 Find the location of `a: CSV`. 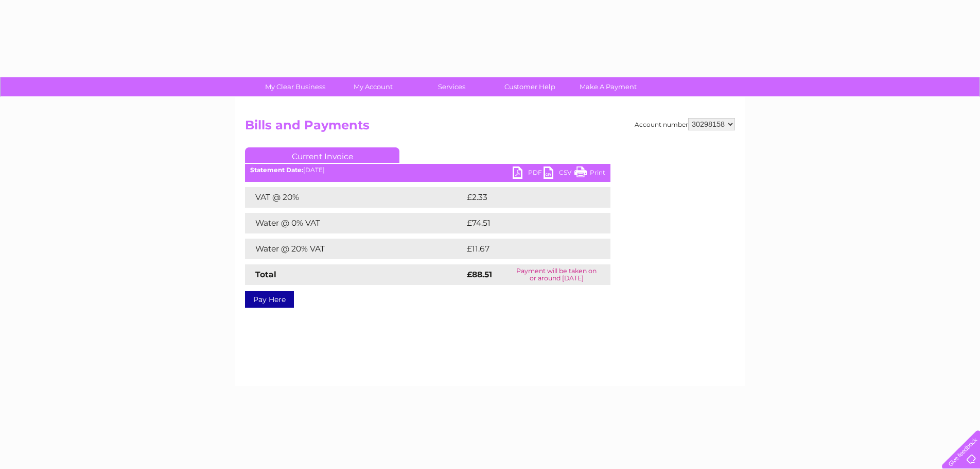

a: CSV is located at coordinates (559, 174).